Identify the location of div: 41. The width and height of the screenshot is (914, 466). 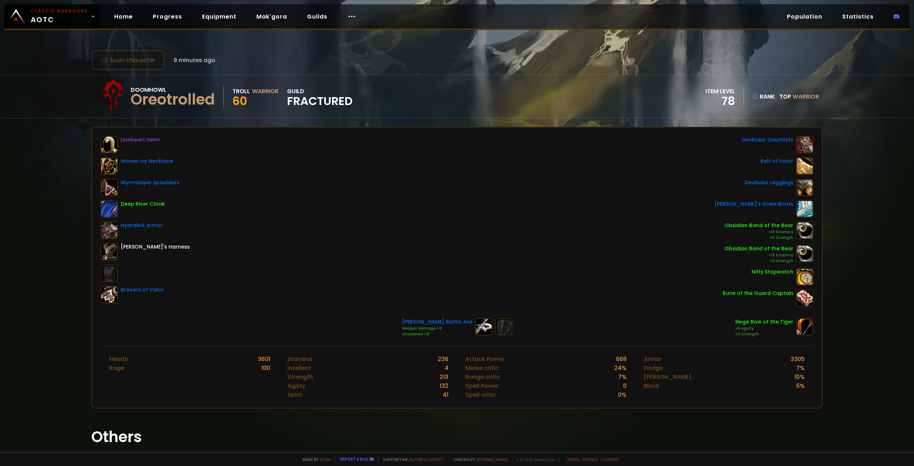
(446, 395).